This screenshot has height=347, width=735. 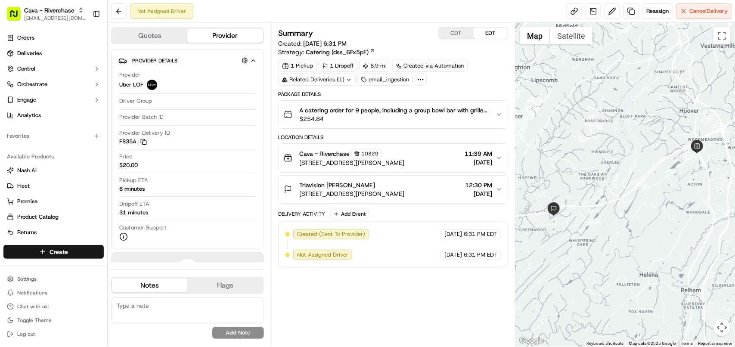 What do you see at coordinates (687, 343) in the screenshot?
I see `a: Terms (opens in new tab)` at bounding box center [687, 343].